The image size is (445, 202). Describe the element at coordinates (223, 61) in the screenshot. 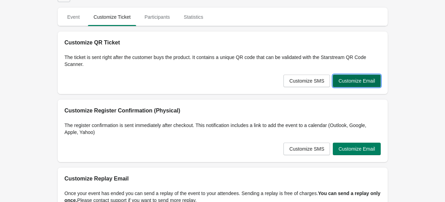

I see `p: The ticket is sent right after the customer buys the product. It contains a unique QR code that c...` at that location.